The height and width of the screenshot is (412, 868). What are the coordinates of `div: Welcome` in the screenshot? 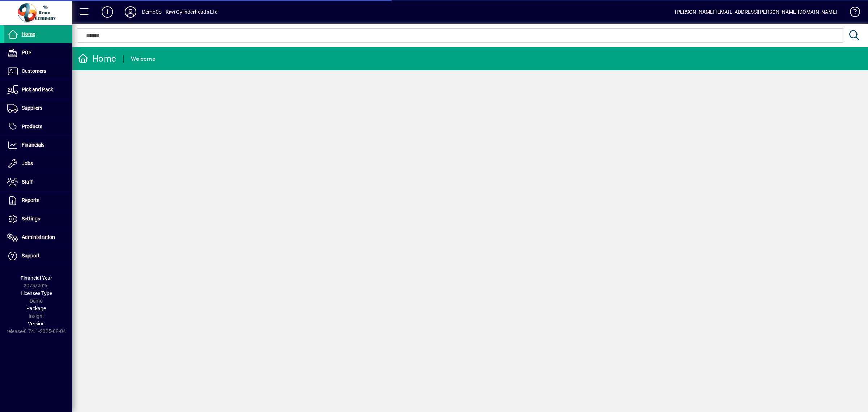 It's located at (143, 59).